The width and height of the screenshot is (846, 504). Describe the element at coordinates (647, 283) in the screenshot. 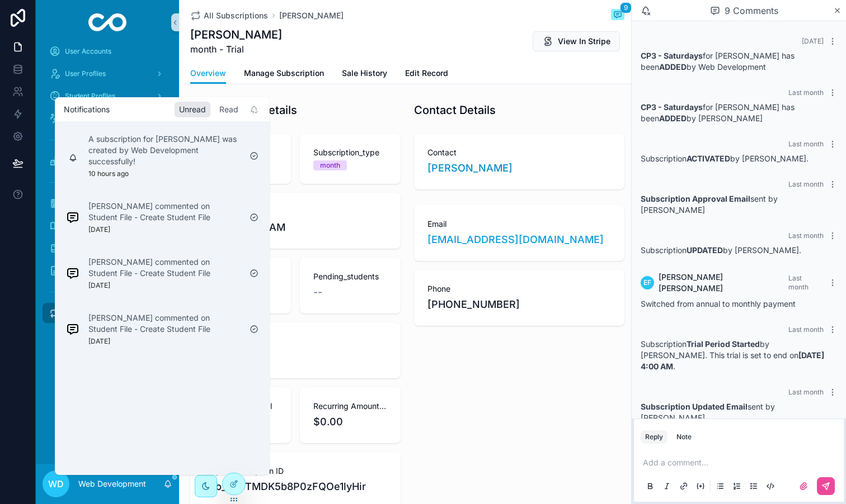

I see `span: EF` at that location.